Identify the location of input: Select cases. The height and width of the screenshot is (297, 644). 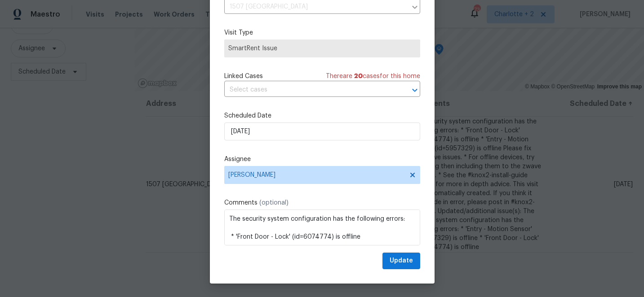
(310, 90).